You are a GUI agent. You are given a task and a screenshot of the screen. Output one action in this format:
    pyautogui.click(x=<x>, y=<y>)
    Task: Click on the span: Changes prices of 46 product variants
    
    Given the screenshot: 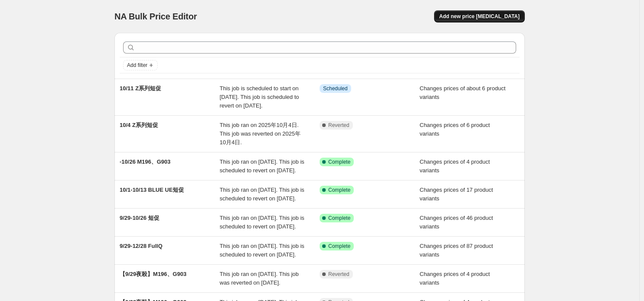 What is the action you would take?
    pyautogui.click(x=456, y=222)
    